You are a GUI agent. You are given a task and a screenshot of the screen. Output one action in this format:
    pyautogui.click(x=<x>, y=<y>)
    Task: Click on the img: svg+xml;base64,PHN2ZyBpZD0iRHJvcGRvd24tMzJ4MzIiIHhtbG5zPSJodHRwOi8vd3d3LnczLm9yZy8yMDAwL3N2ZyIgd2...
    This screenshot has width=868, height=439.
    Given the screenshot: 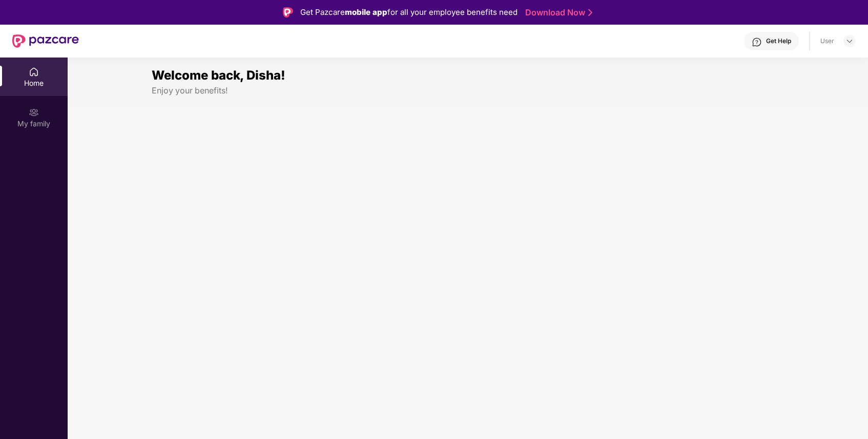 What is the action you would take?
    pyautogui.click(x=850, y=41)
    